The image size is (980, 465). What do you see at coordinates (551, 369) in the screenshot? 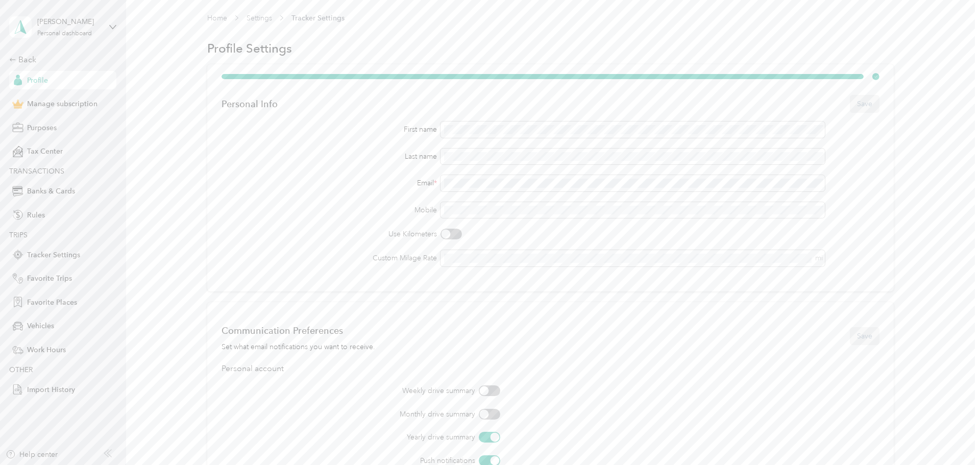
I see `div: Personal account` at bounding box center [551, 369].